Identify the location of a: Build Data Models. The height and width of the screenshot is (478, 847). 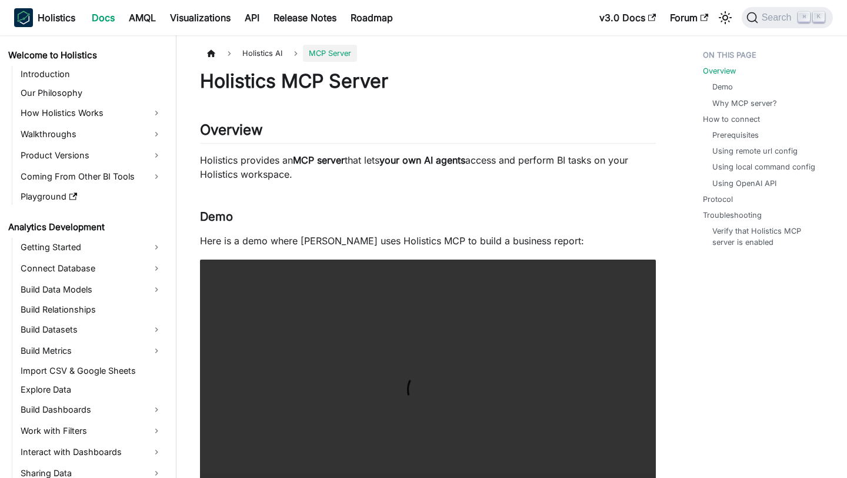
(91, 289).